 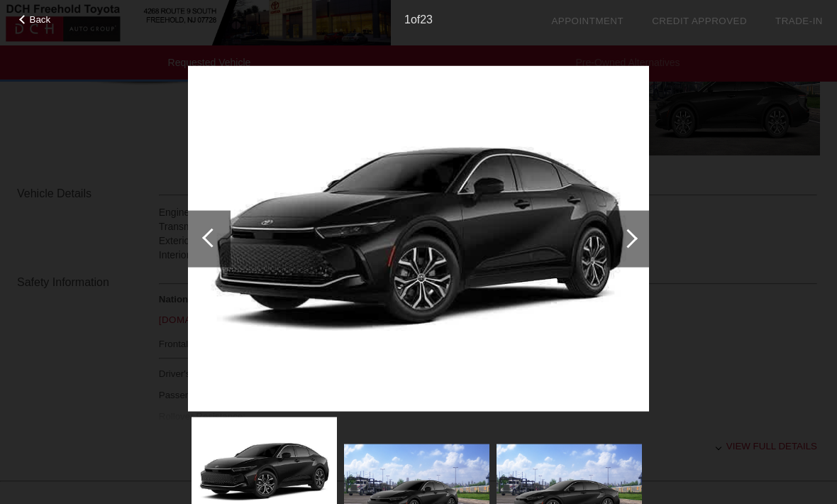 I want to click on a: Trade-In, so click(x=799, y=20).